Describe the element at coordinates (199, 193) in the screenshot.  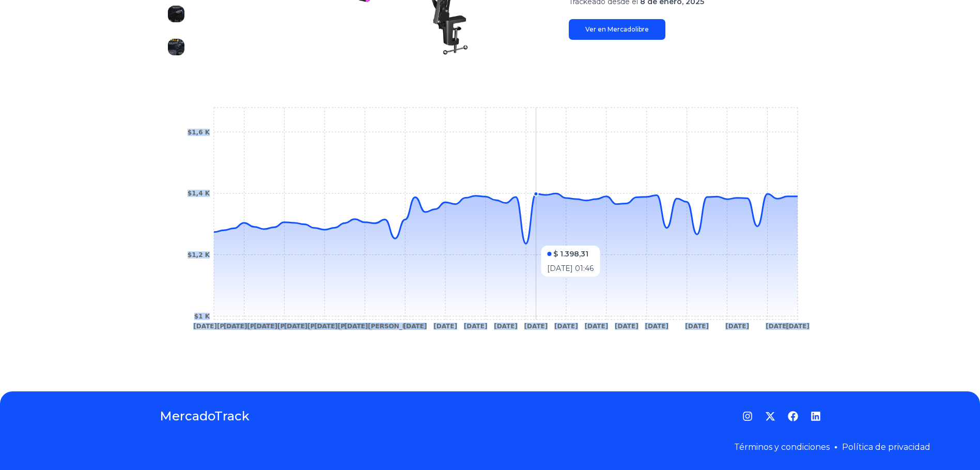
I see `tspan: $1,4 K` at that location.